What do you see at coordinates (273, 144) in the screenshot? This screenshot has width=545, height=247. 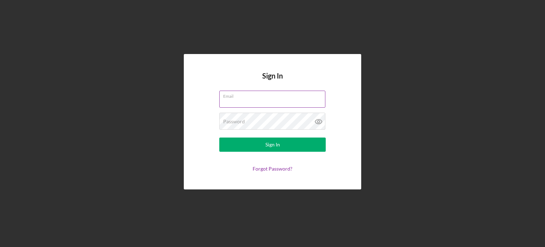 I see `button: Sign In` at bounding box center [273, 144].